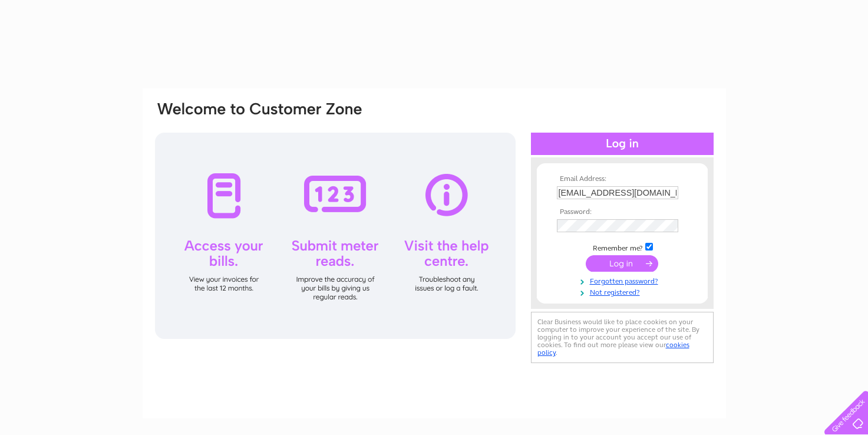  What do you see at coordinates (623, 291) in the screenshot?
I see `a: Not registered?` at bounding box center [623, 291].